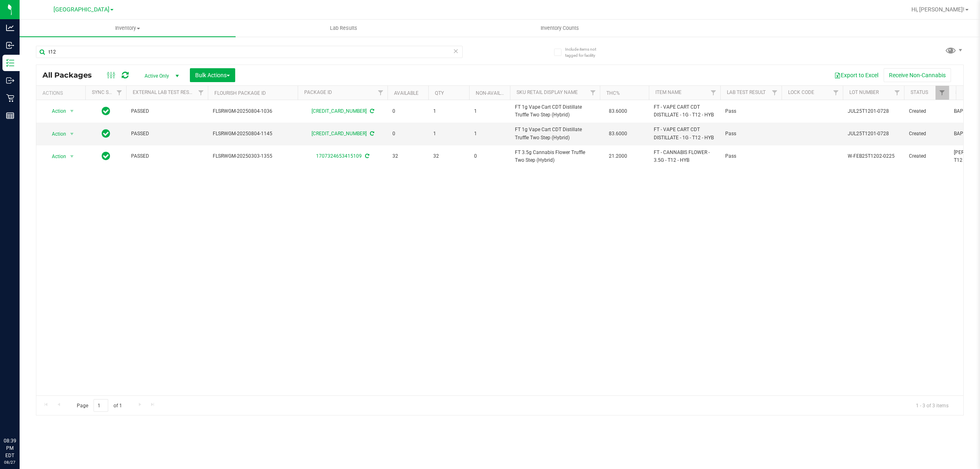  I want to click on a: Package ID, so click(318, 92).